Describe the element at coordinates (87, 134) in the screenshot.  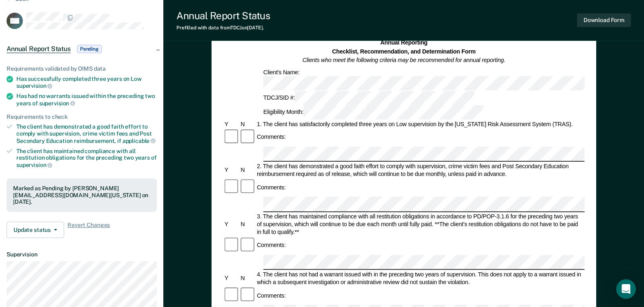
I see `div: The client has demonstrated a good faith effort to comply with supervision, crime victim fees and...` at that location.